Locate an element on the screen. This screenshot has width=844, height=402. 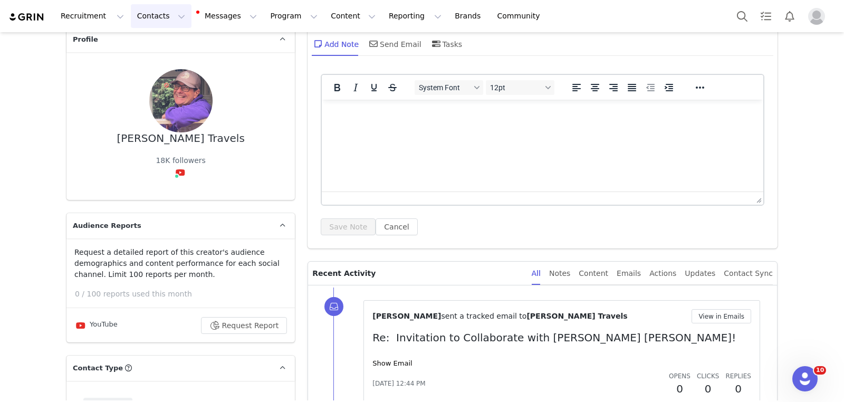
button: Increase indent is located at coordinates (669, 88).